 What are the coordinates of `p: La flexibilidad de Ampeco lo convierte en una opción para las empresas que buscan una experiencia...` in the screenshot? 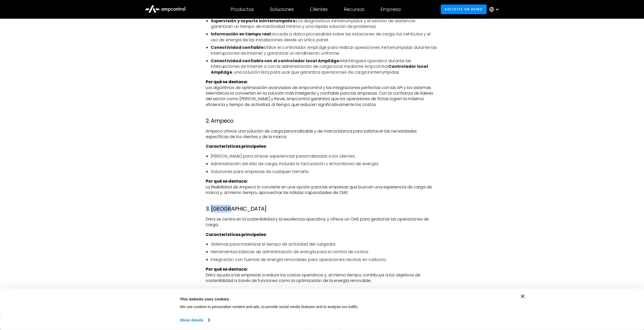 It's located at (322, 187).